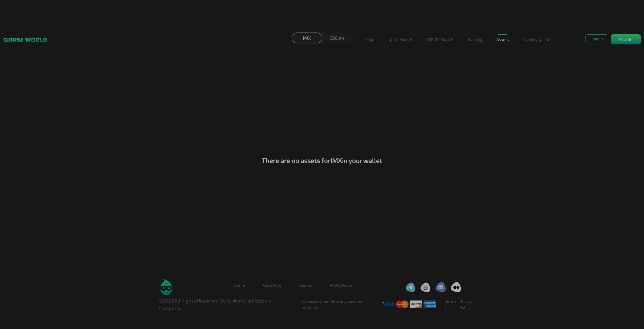  What do you see at coordinates (341, 285) in the screenshot?
I see `a: White Paper` at bounding box center [341, 285].